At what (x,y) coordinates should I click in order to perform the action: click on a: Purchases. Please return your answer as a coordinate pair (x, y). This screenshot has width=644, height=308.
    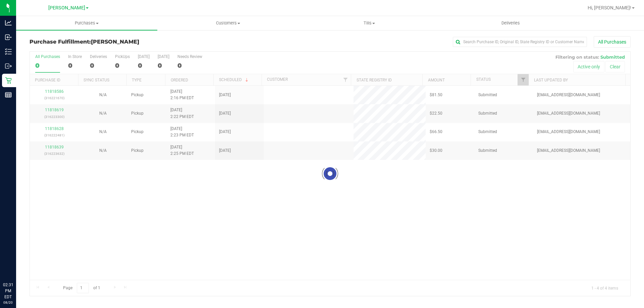
    Looking at the image, I should click on (86, 23).